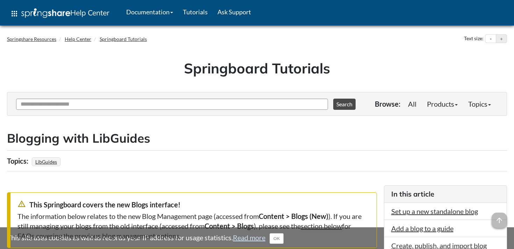  Describe the element at coordinates (500, 218) in the screenshot. I see `a: arrow_upward` at that location.